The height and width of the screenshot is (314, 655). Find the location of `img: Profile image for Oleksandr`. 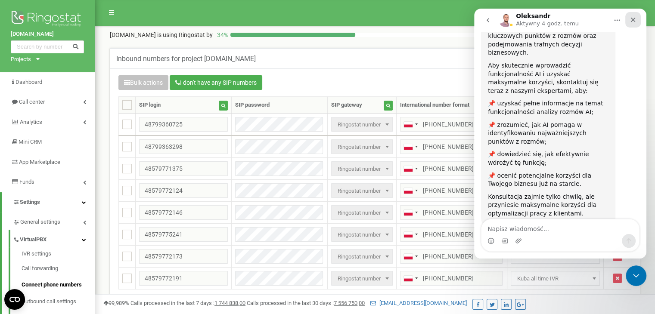

img: Profile image for Oleksandr is located at coordinates (31, 12).